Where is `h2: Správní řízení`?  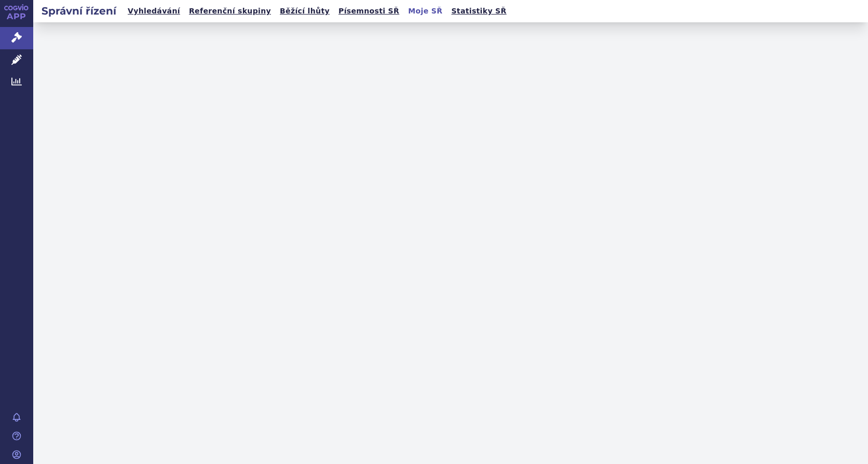 h2: Správní řízení is located at coordinates (79, 11).